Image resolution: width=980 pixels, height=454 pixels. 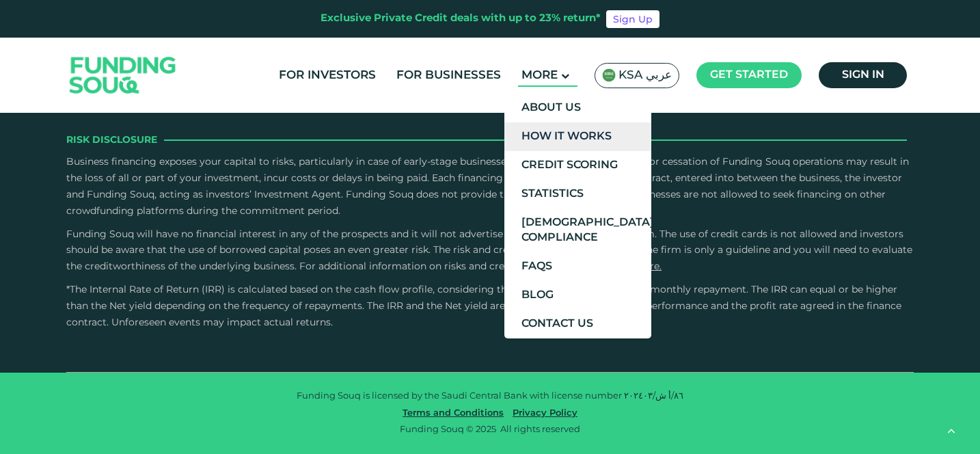 I want to click on p: Business financing exposes your capital to risks, particularly in case of early-stage businesses...., so click(x=490, y=187).